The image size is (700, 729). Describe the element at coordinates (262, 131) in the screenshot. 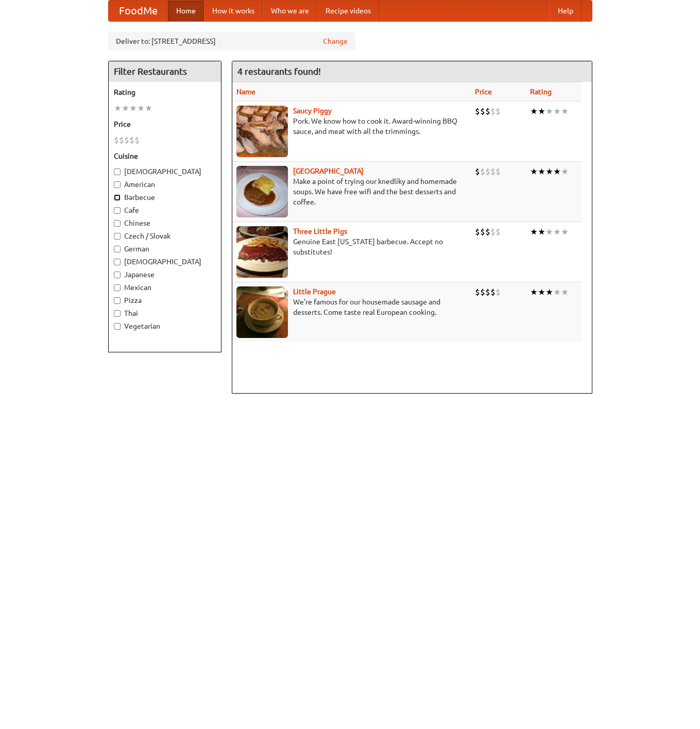

I see `img: saucy.jpg` at that location.